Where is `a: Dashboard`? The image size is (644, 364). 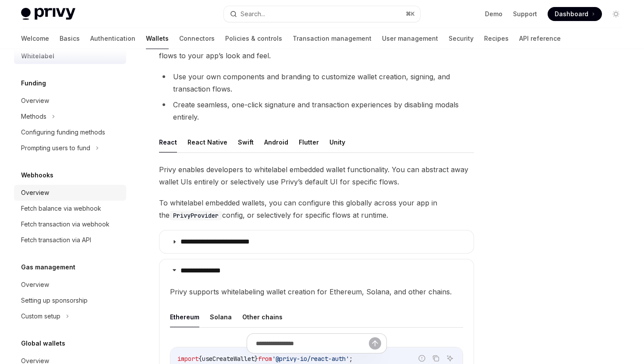
a: Dashboard is located at coordinates (575, 14).